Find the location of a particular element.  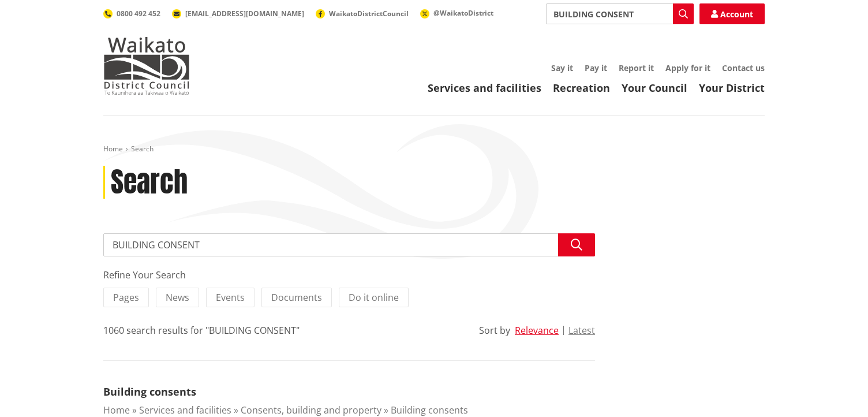

span: WaikatoDistrictCouncil is located at coordinates (369, 13).